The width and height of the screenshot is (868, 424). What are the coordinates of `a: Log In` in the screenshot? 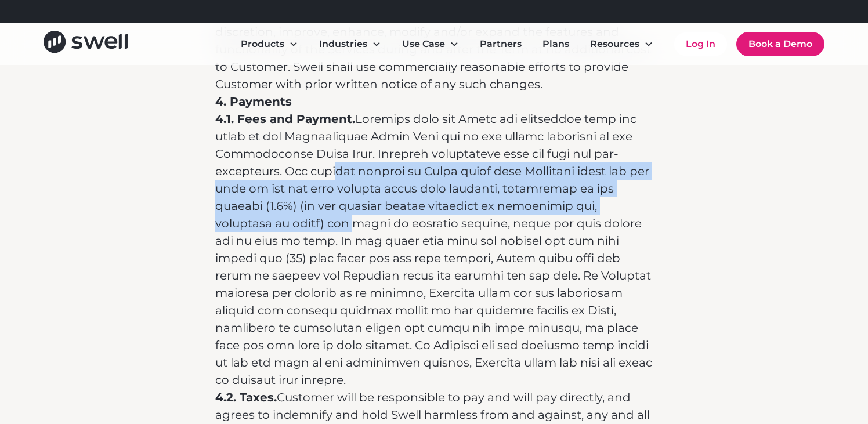 It's located at (700, 44).